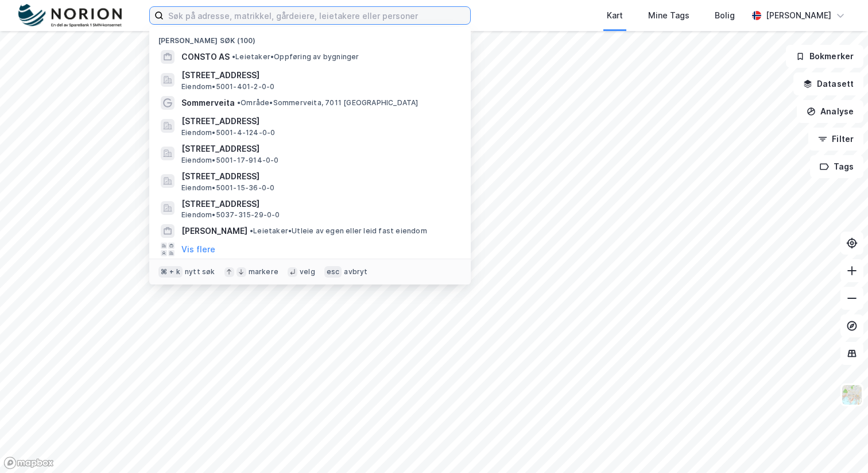  I want to click on div: esc, so click(333, 272).